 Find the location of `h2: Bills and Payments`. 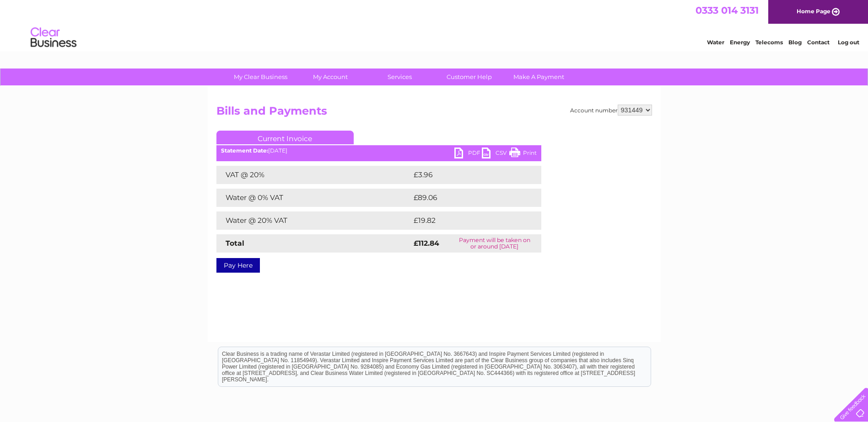

h2: Bills and Payments is located at coordinates (434, 113).